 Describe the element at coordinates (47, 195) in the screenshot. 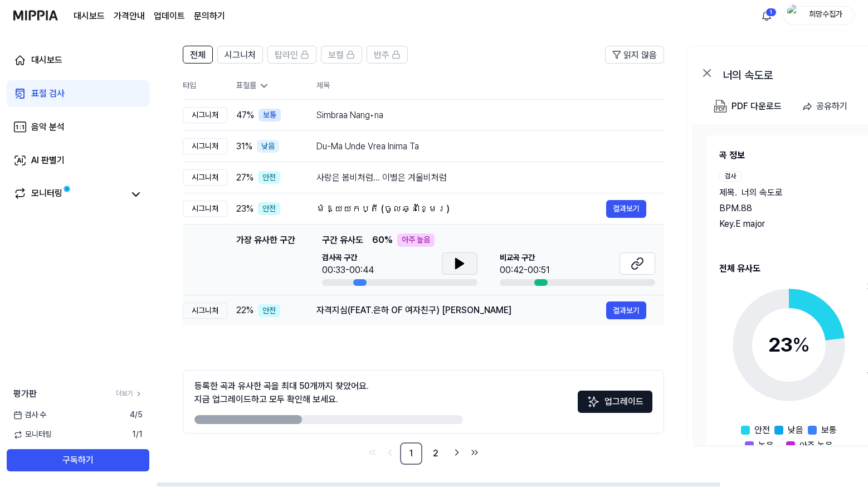

I see `div: 모니터링` at that location.